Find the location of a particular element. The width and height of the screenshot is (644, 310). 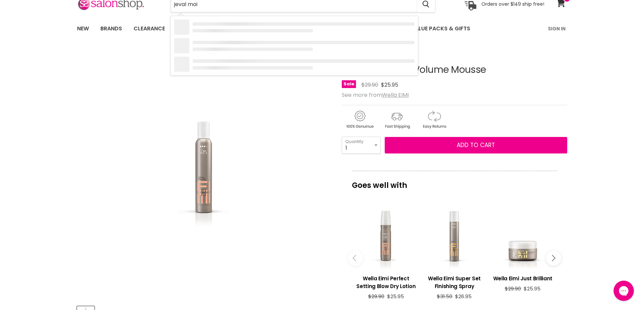

button: Add to cart is located at coordinates (476, 146).